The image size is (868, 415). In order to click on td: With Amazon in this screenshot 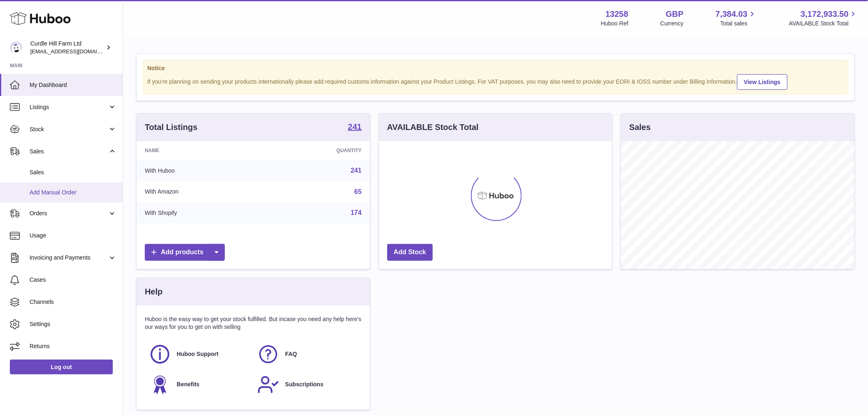, I will do `click(201, 192)`.